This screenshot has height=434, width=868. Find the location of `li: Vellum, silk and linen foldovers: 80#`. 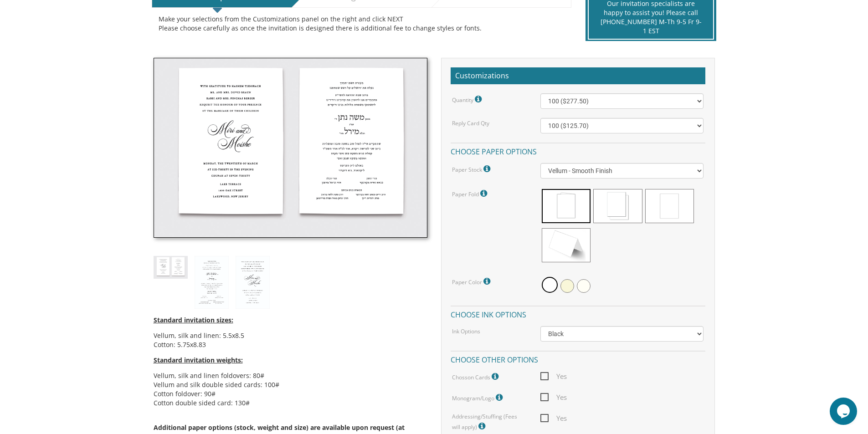

li: Vellum, silk and linen foldovers: 80# is located at coordinates (290, 375).